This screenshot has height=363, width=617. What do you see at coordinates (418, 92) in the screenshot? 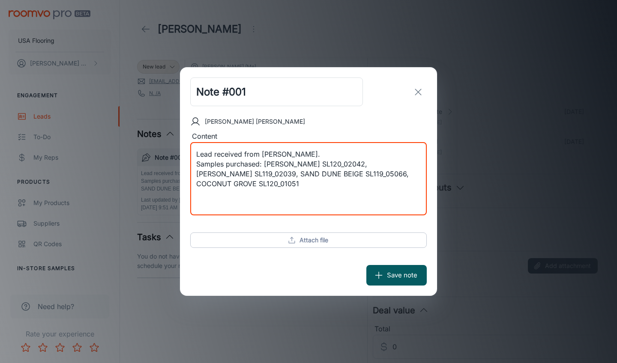
I see `button: exit` at bounding box center [418, 92].